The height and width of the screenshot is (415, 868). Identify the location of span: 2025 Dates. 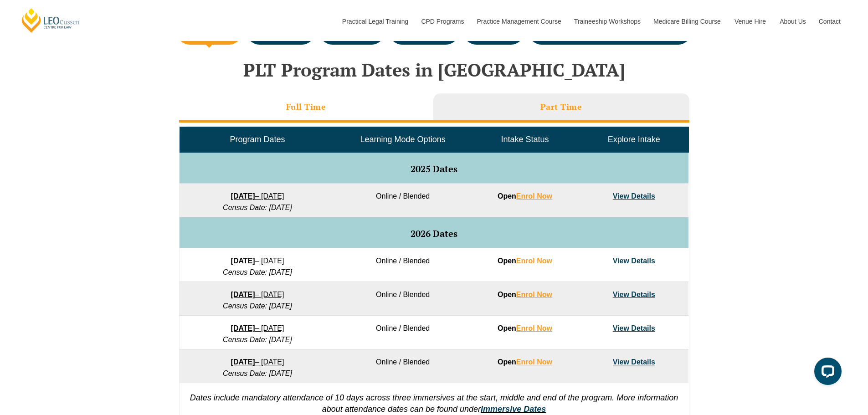
(434, 168).